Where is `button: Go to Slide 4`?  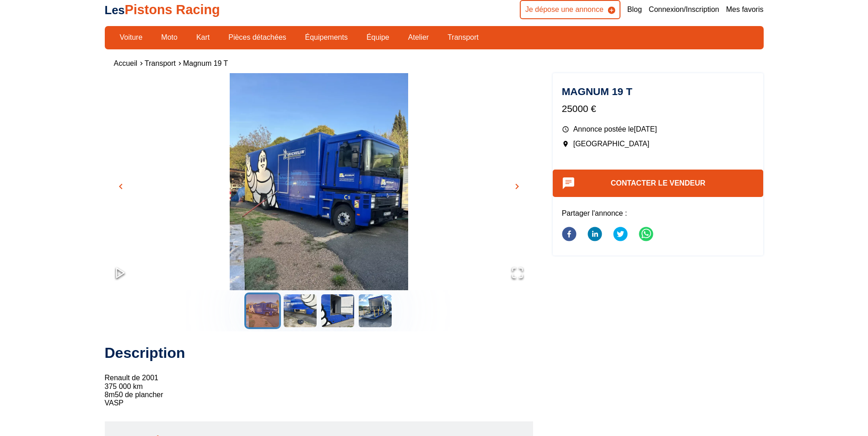 button: Go to Slide 4 is located at coordinates (375, 311).